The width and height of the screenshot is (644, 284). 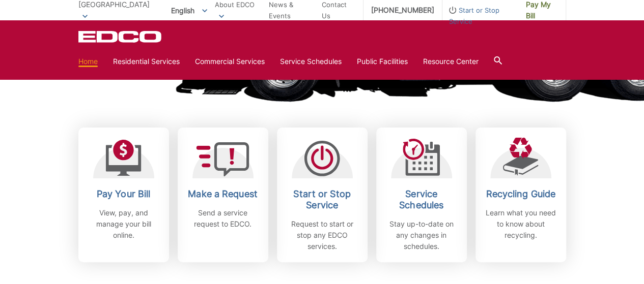 I want to click on p: Request to start or stop any EDCO services., so click(x=322, y=236).